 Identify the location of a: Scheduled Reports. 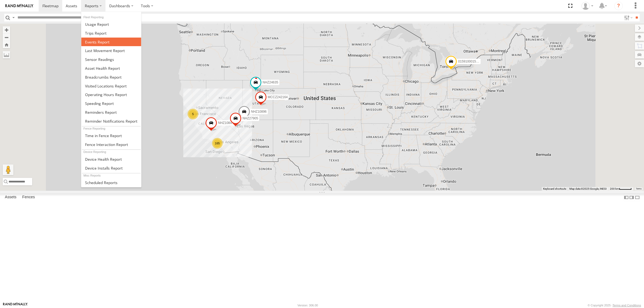
(111, 182).